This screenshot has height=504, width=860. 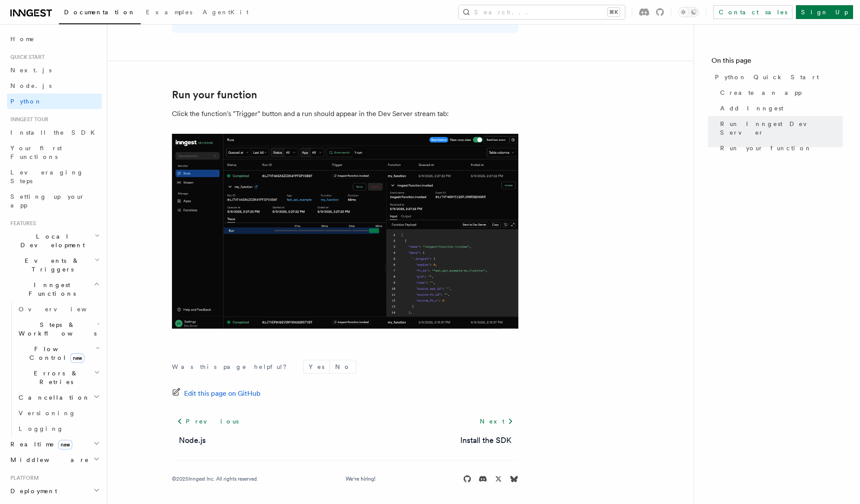 What do you see at coordinates (780, 108) in the screenshot?
I see `a: Add Inngest` at bounding box center [780, 108].